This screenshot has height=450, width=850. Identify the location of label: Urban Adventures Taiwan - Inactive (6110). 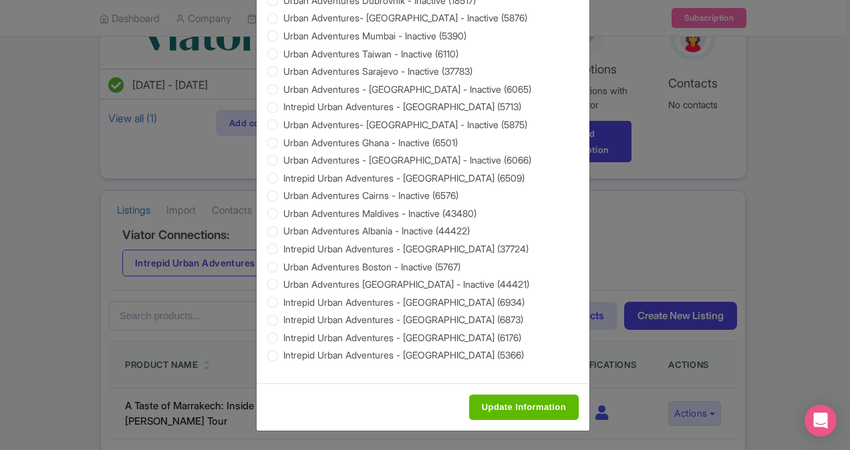
(371, 53).